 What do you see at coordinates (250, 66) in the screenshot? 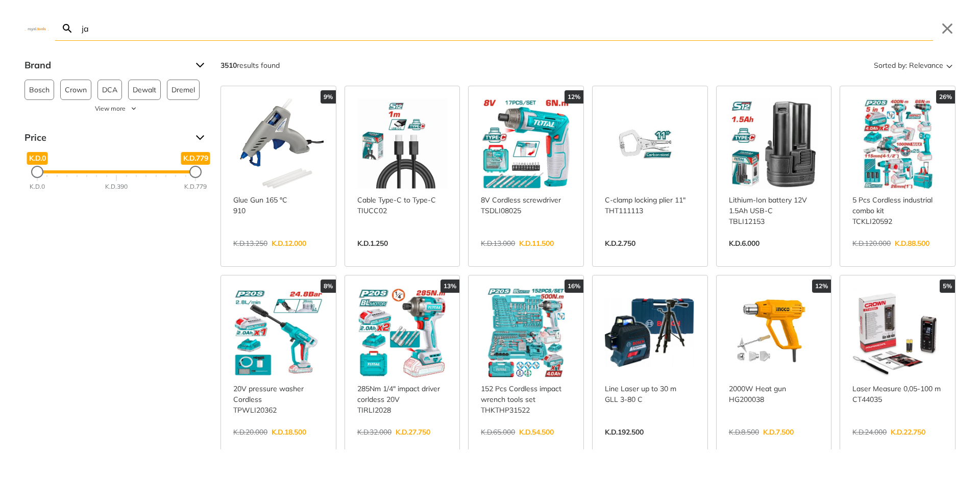
I see `div: results found` at bounding box center [250, 66].